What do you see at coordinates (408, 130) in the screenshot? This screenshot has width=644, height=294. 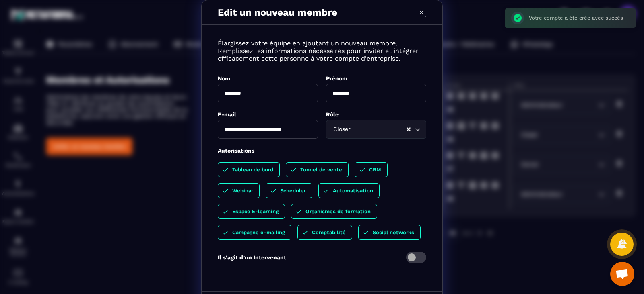 I see `button: Clear Selected` at bounding box center [408, 130].